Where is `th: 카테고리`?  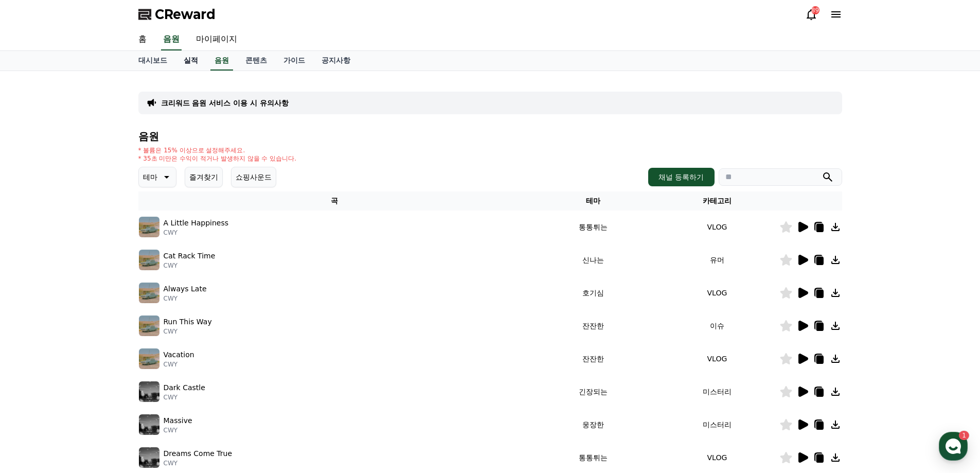
th: 카테고리 is located at coordinates (717, 201).